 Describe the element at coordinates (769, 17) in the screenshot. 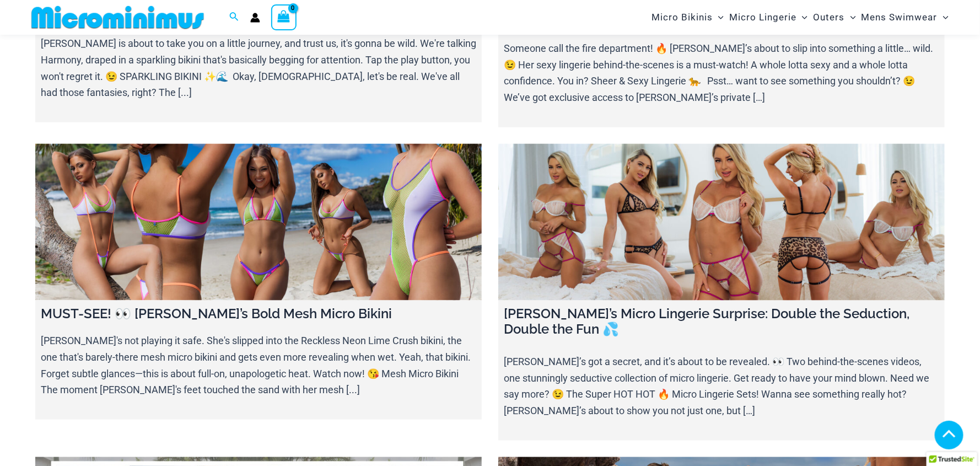

I see `a: Micro LingerieMenu ToggleMenu Toggle` at that location.